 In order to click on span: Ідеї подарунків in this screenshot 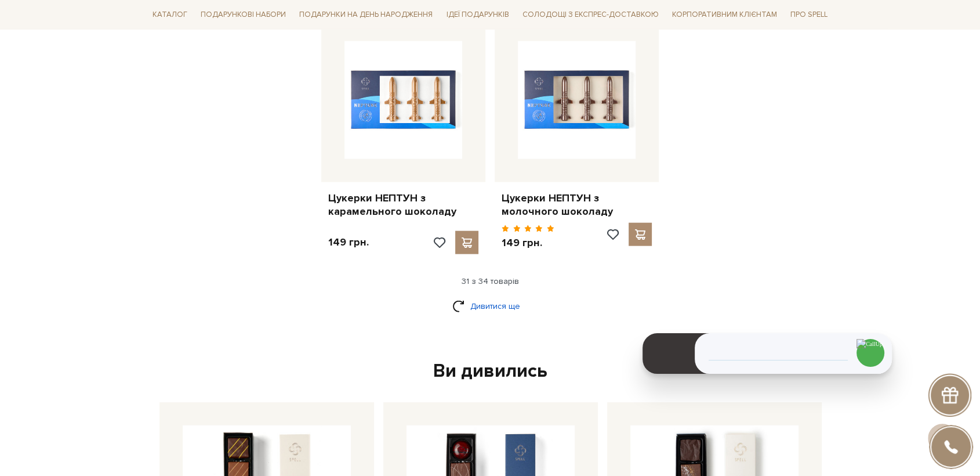, I will do `click(477, 14)`.